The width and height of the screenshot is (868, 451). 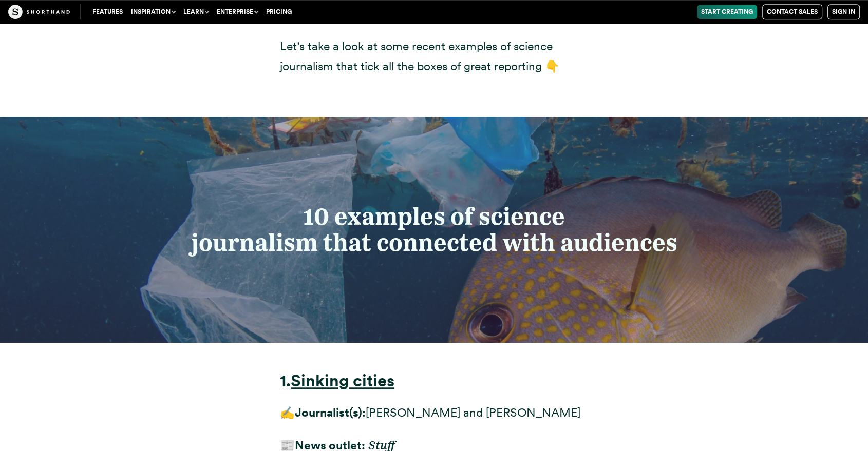 I want to click on strong: Sinking cities, so click(x=343, y=381).